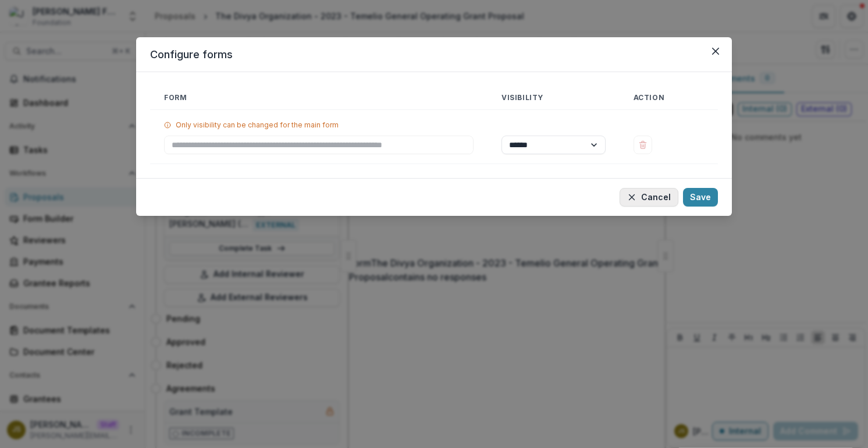  Describe the element at coordinates (434, 55) in the screenshot. I see `header: Configure forms` at that location.